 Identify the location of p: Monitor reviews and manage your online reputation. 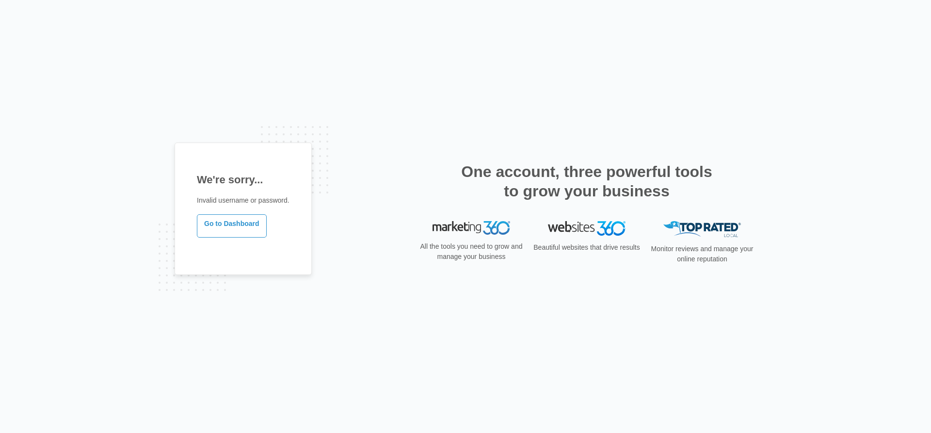
(702, 254).